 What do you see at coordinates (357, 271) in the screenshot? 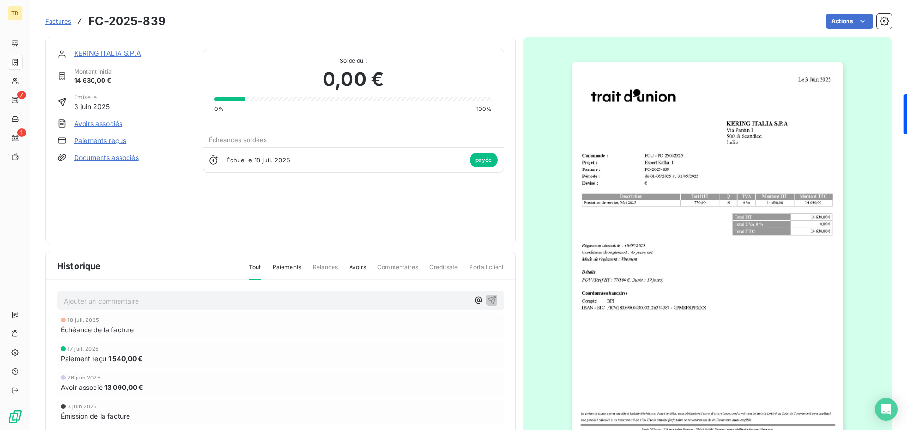
I see `span: Avoirs` at bounding box center [357, 271].